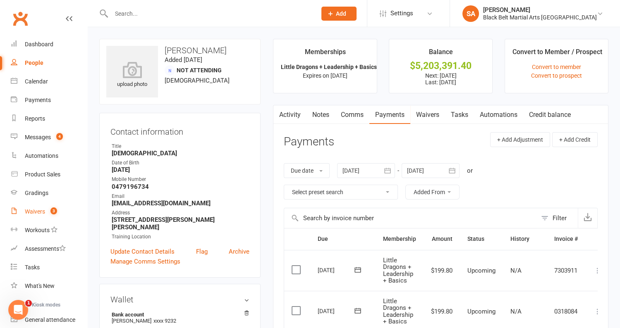  Describe the element at coordinates (399, 239) in the screenshot. I see `th: Membership` at that location.